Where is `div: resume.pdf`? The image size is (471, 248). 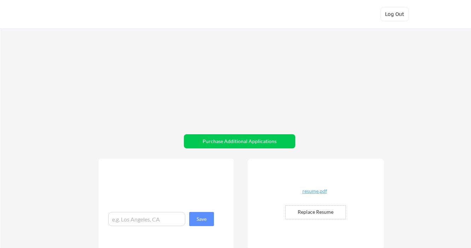
div: resume.pdf is located at coordinates (314, 191).